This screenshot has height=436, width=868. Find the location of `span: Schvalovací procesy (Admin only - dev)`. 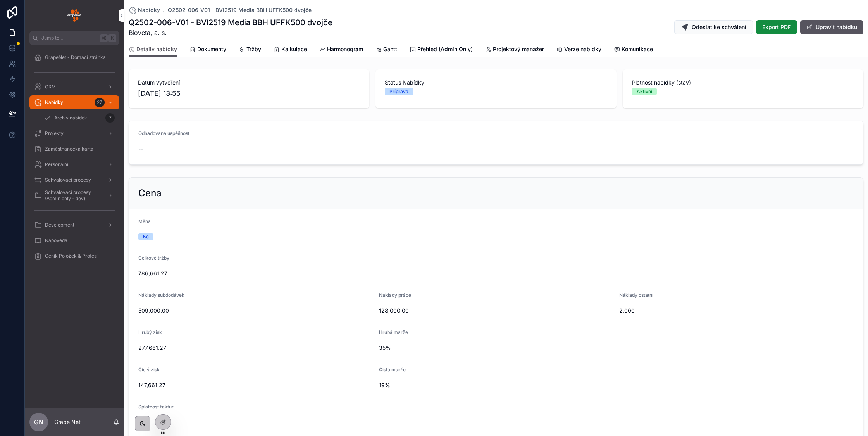

span: Schvalovací procesy (Admin only - dev) is located at coordinates (74, 195).